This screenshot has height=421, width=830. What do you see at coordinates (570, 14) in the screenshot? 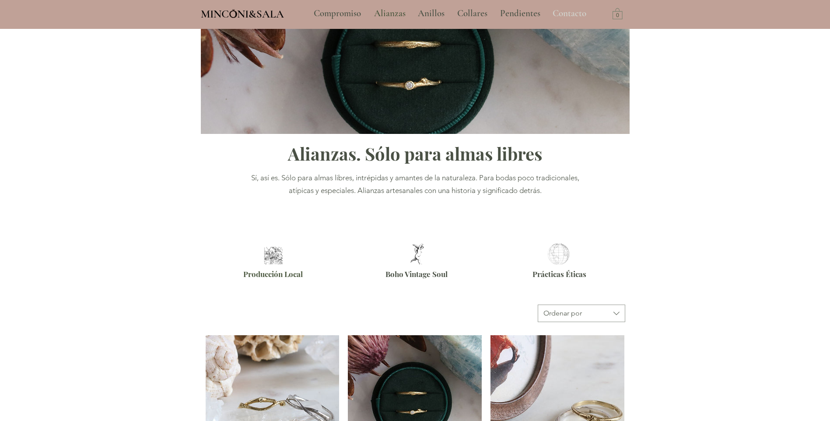
I see `a: Contacto` at bounding box center [570, 14].